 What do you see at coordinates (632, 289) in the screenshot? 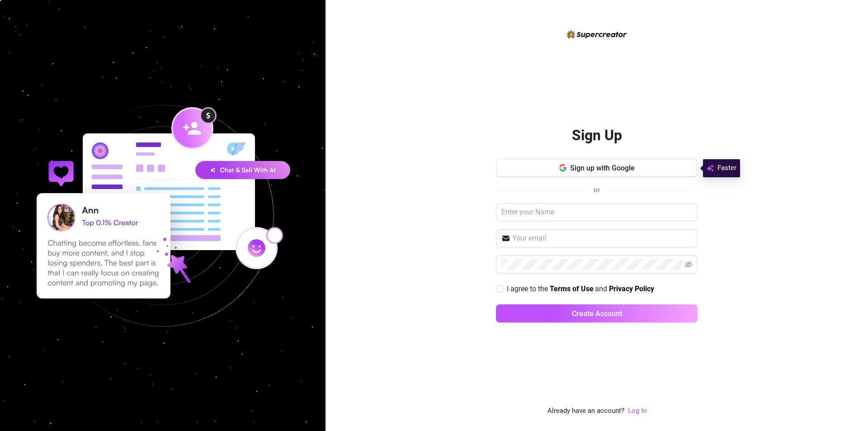
I see `a: Privacy Policy` at bounding box center [632, 289].